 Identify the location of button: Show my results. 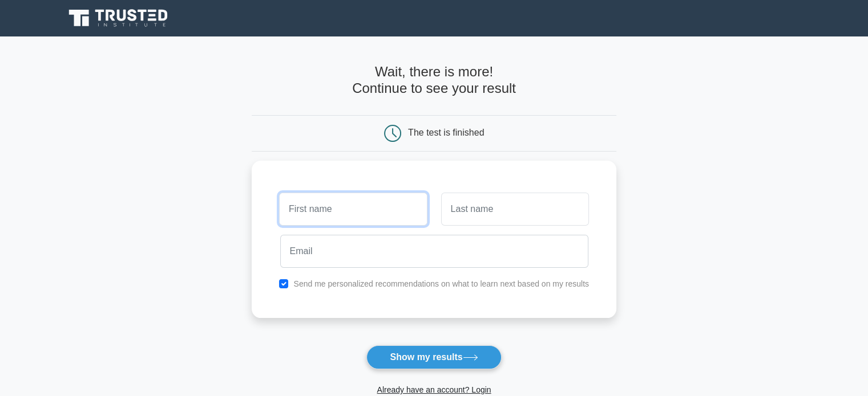
(433, 357).